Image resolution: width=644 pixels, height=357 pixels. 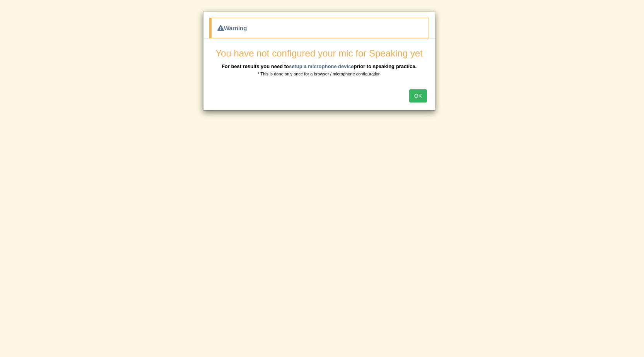 What do you see at coordinates (418, 96) in the screenshot?
I see `button: OK` at bounding box center [418, 96].